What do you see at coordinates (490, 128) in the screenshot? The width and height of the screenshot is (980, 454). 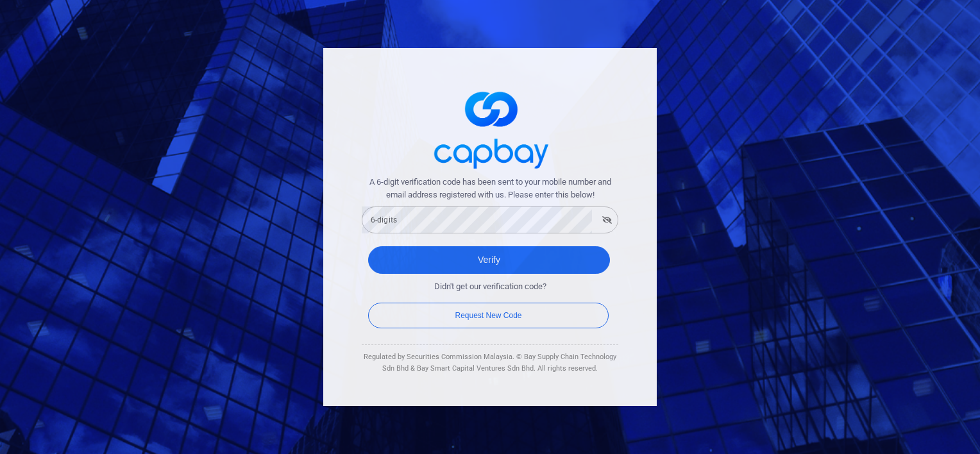 I see `img: logo` at bounding box center [490, 128].